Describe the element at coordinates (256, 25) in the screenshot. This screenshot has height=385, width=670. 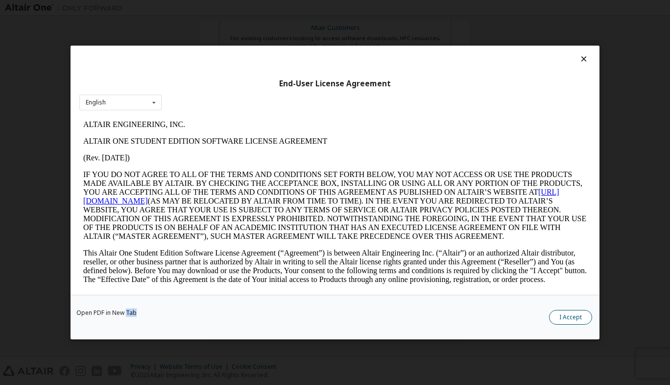
I see `p: ALTAIR ONE STUDENT EDITION SOFTWARE LICENSE AGREEMENT` at that location.